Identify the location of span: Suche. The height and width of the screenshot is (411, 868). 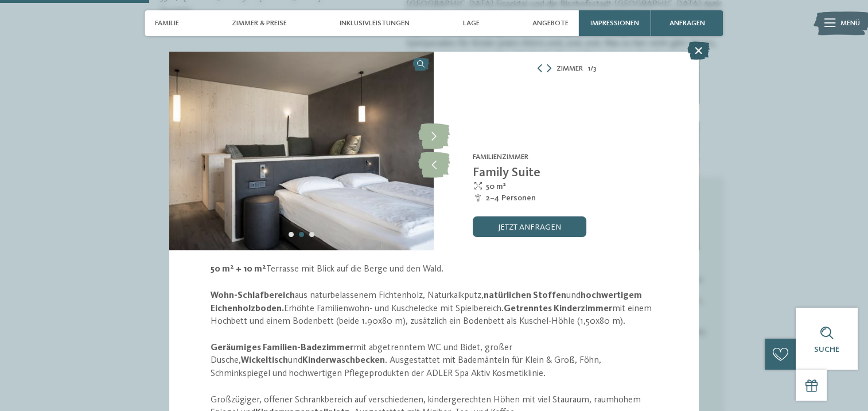
(826, 350).